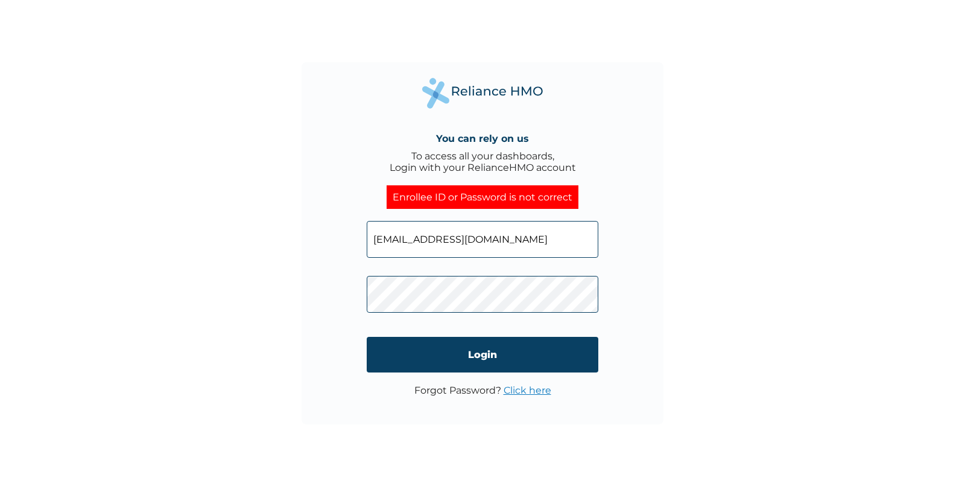 Image resolution: width=965 pixels, height=486 pixels. Describe the element at coordinates (482, 197) in the screenshot. I see `div: Enrollee ID or Password is not correct` at that location.